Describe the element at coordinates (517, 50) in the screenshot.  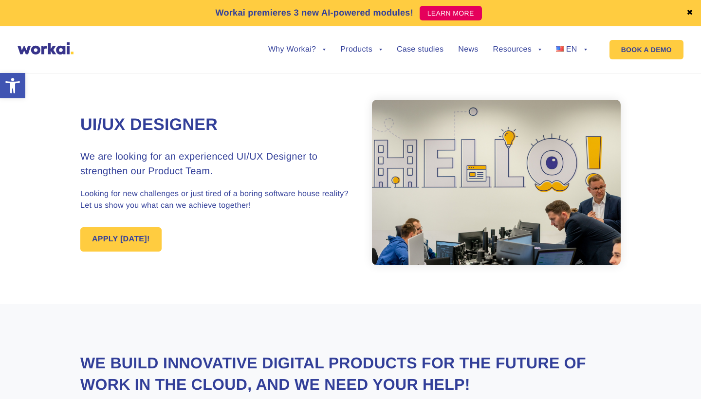
I see `a: Resources` at that location.